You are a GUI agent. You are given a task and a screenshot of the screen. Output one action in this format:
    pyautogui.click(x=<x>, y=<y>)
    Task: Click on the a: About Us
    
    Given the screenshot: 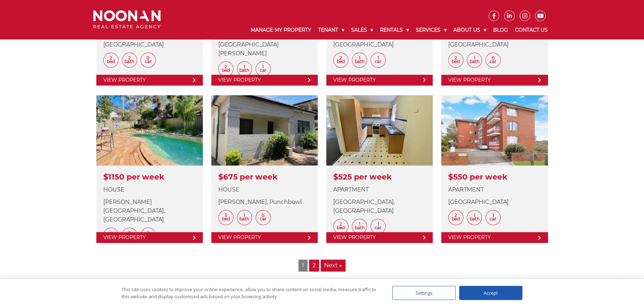 What is the action you would take?
    pyautogui.click(x=469, y=30)
    